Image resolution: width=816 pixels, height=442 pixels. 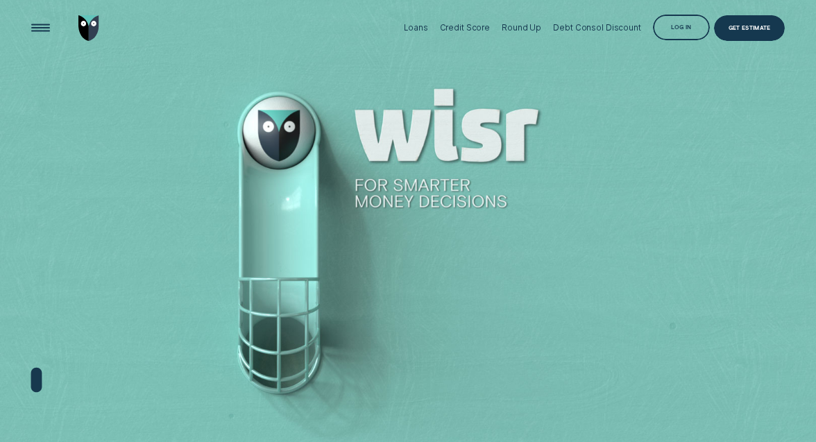 I want to click on div: Debt Consol Discount, so click(x=597, y=28).